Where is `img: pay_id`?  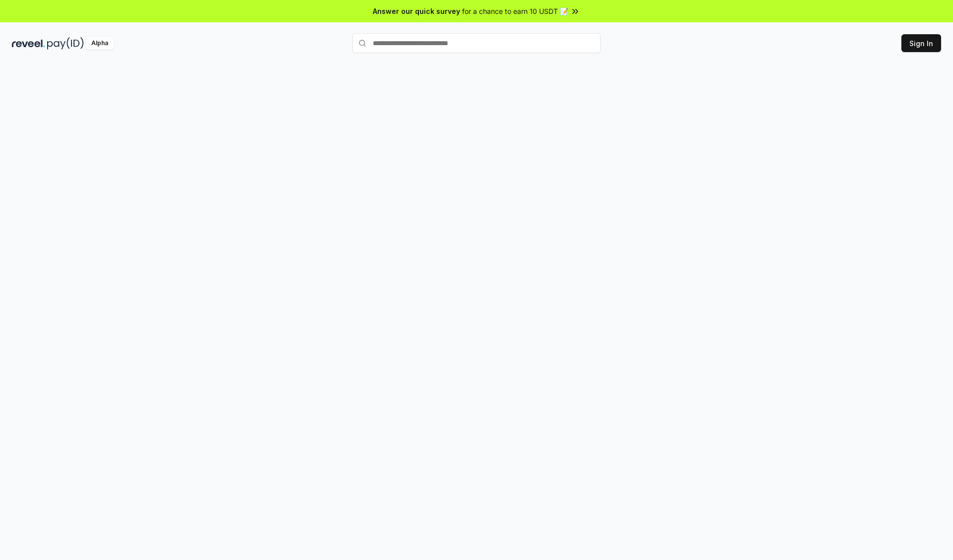
img: pay_id is located at coordinates (65, 43).